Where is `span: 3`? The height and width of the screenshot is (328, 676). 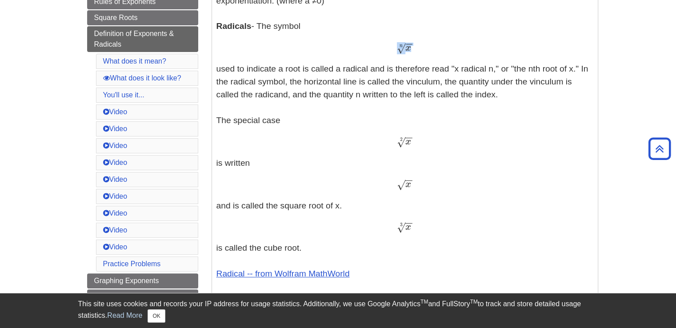
span: 3 is located at coordinates (402, 225).